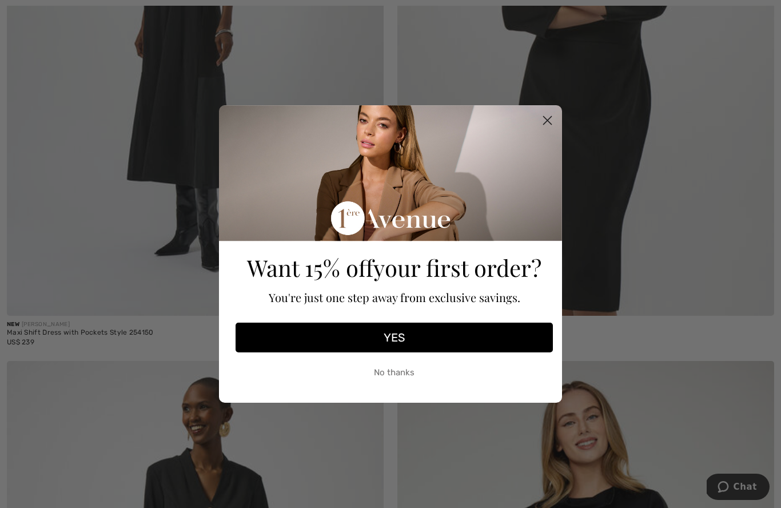 The height and width of the screenshot is (508, 781). What do you see at coordinates (395, 297) in the screenshot?
I see `span: You're just one step away from exclusive savings.` at bounding box center [395, 297].